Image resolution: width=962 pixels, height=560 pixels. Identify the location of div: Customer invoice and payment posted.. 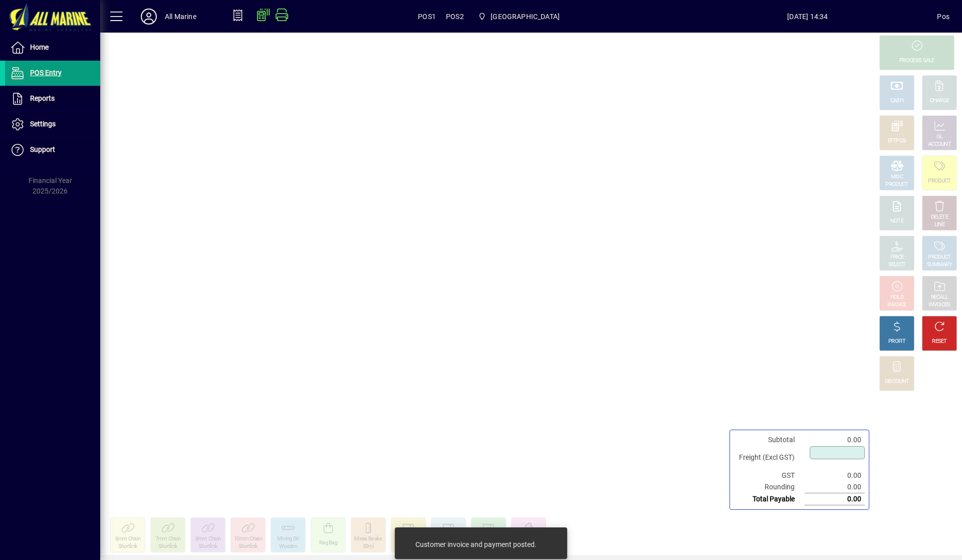
(477, 544).